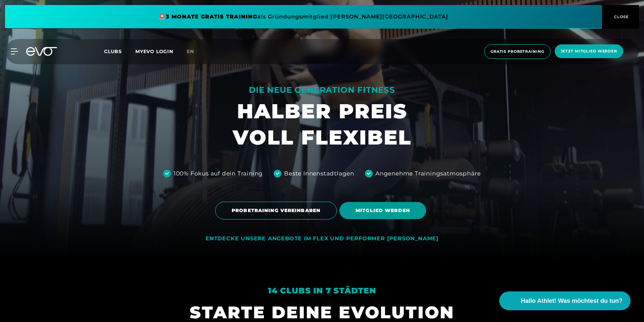  I want to click on div: 100% Fokus auf dein Training, so click(218, 174).